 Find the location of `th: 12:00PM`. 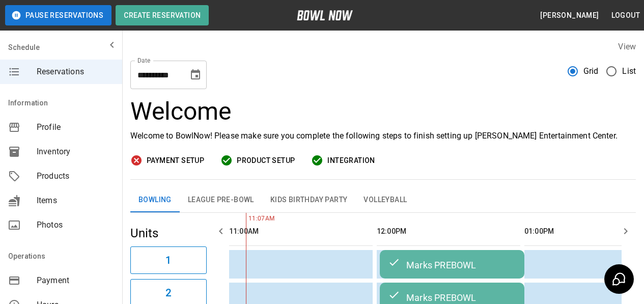

th: 12:00PM is located at coordinates (449, 231).